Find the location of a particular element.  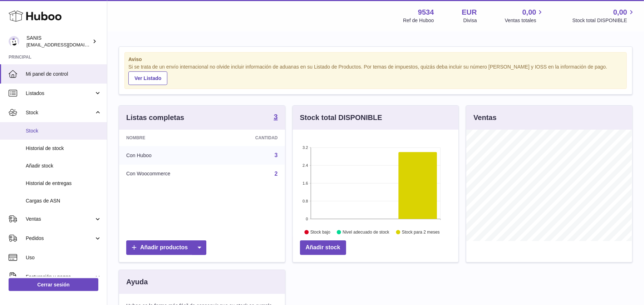

div: Si se trata de un envío internacional no olvide incluir información de aduanas en su Listado de P... is located at coordinates (375, 75).